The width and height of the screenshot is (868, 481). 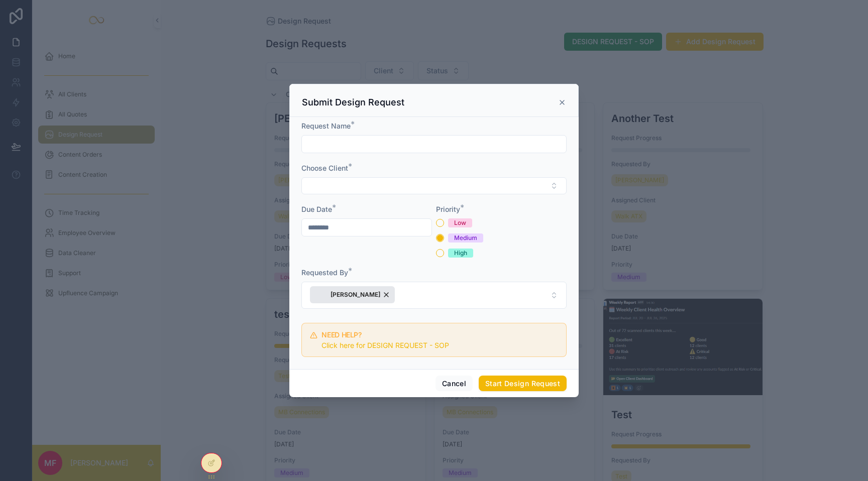 What do you see at coordinates (324, 168) in the screenshot?
I see `span: Choose Client` at bounding box center [324, 168].